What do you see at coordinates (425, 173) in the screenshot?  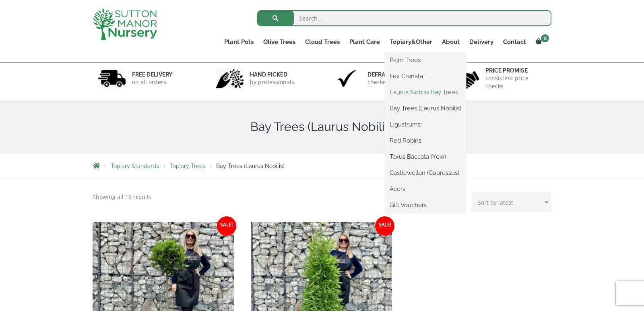 I see `a: Castlewellan (Cupressus)` at bounding box center [425, 173].